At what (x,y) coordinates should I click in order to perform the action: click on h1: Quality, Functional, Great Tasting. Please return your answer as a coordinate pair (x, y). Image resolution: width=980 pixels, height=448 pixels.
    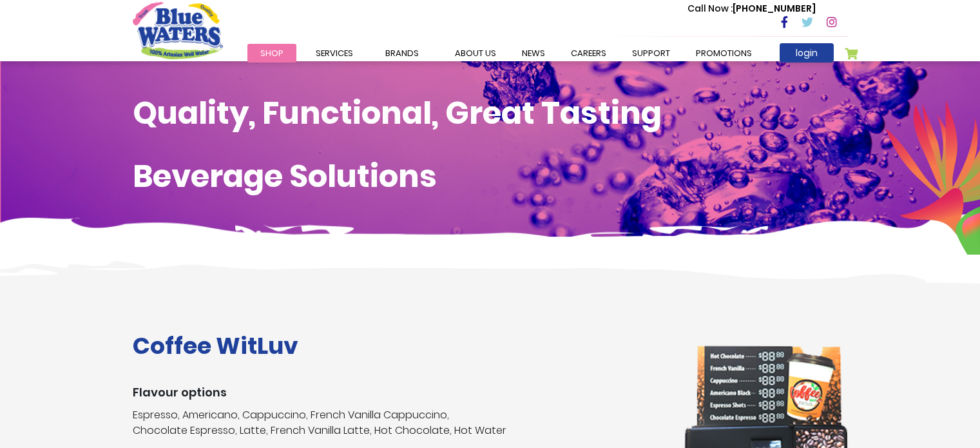
    Looking at the image, I should click on (490, 114).